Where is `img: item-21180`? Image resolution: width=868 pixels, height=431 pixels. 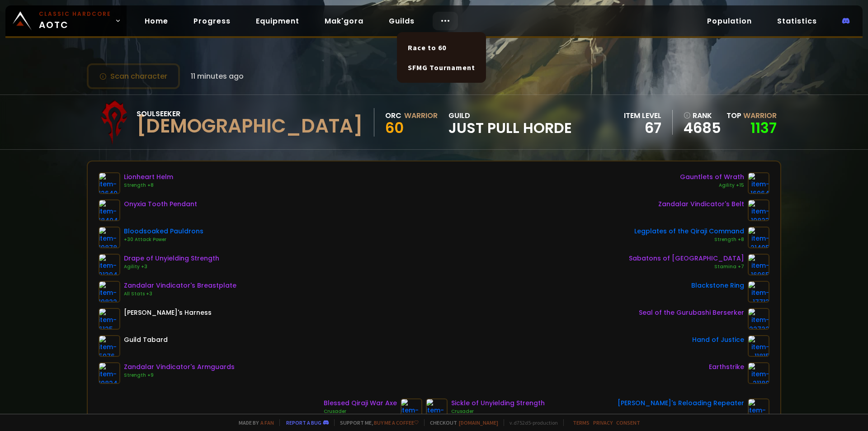
img: item-21180 is located at coordinates (759, 373).